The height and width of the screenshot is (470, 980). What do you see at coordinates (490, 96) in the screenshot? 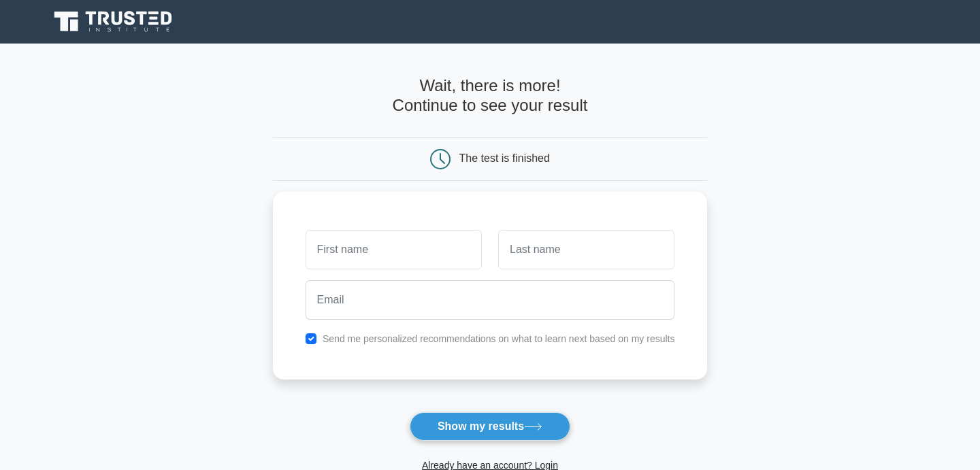
I see `h4: Wait, there is more! Continue to see your result` at bounding box center [490, 96].